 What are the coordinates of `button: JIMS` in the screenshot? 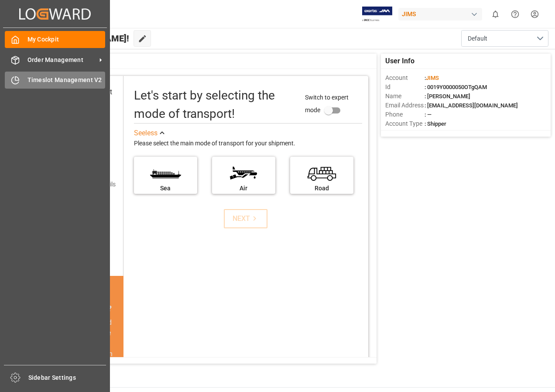 It's located at (442, 14).